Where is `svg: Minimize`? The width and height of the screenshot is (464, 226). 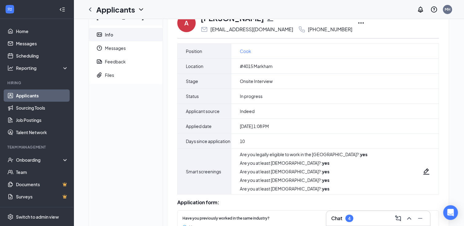
svg: Minimize is located at coordinates (420, 219).